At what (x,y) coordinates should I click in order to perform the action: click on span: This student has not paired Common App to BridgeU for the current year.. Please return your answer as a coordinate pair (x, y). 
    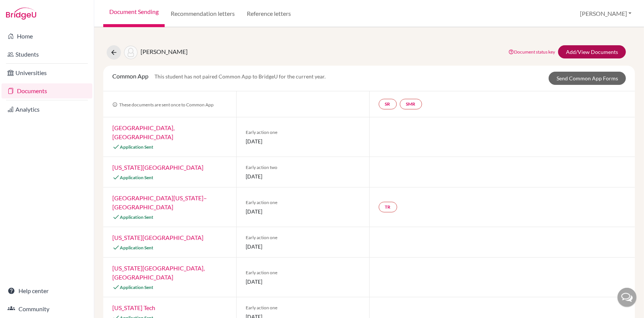
    Looking at the image, I should click on (240, 76).